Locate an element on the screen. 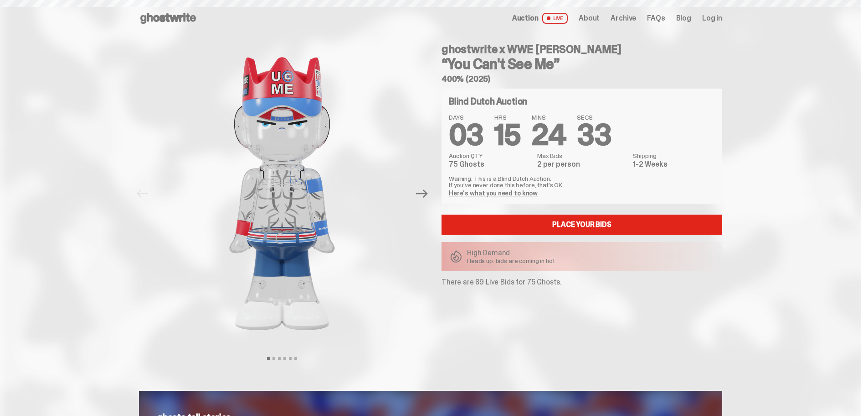 The height and width of the screenshot is (416, 868). dd: 2 per person is located at coordinates (583, 164).